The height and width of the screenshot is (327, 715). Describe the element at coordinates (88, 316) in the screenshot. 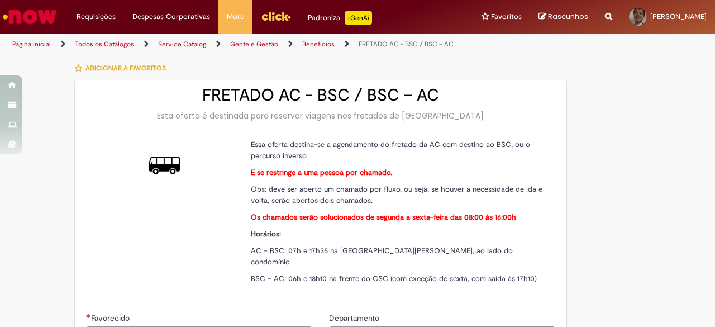

I see `span: Necessários` at that location.